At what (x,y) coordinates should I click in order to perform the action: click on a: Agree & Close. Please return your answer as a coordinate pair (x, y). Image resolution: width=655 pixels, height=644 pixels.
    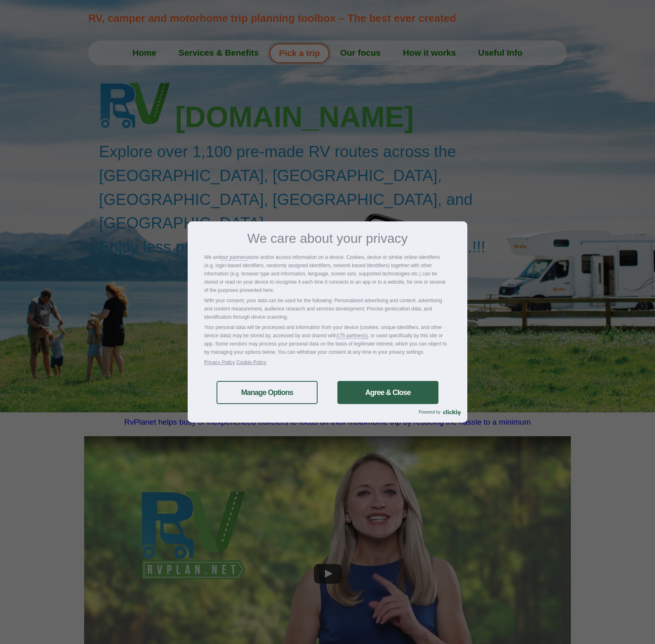
    Looking at the image, I should click on (388, 393).